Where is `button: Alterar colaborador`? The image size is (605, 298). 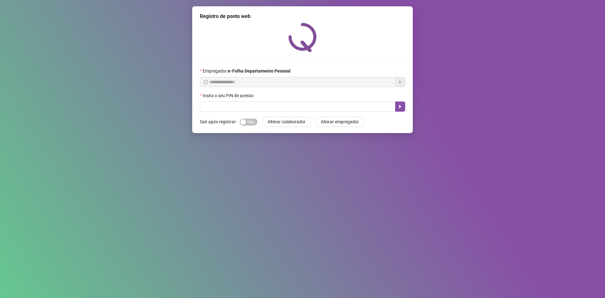
button: Alterar colaborador is located at coordinates (287, 122).